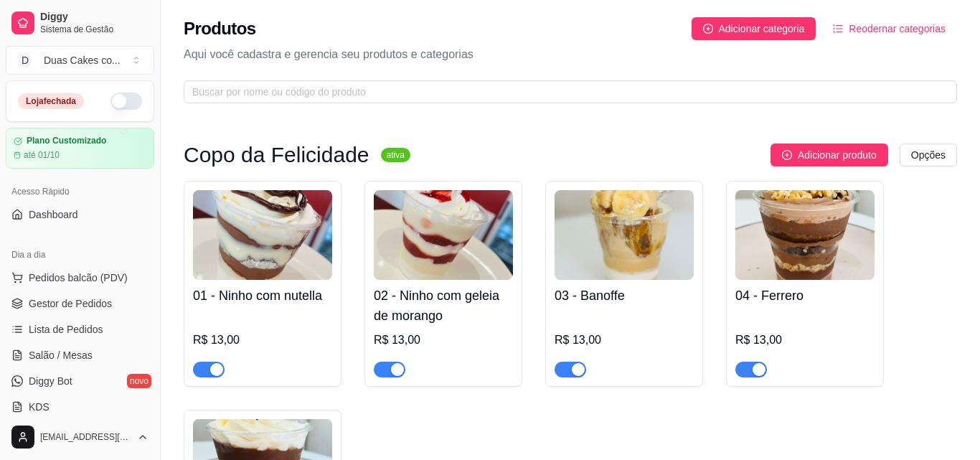  Describe the element at coordinates (277, 155) in the screenshot. I see `h3: Copo da Felicidade` at that location.